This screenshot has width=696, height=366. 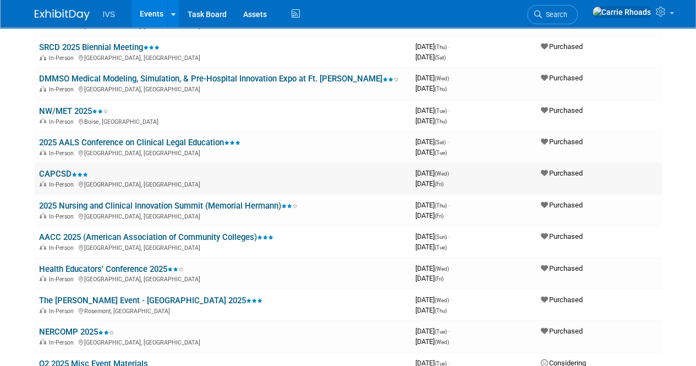 I want to click on span: Search, so click(x=555, y=14).